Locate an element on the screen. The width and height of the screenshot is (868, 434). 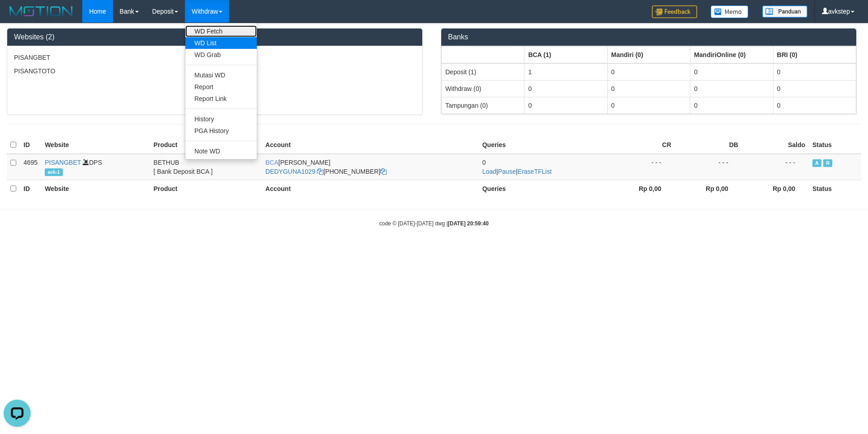
a: DEDYGUNA1029 is located at coordinates (290, 171).